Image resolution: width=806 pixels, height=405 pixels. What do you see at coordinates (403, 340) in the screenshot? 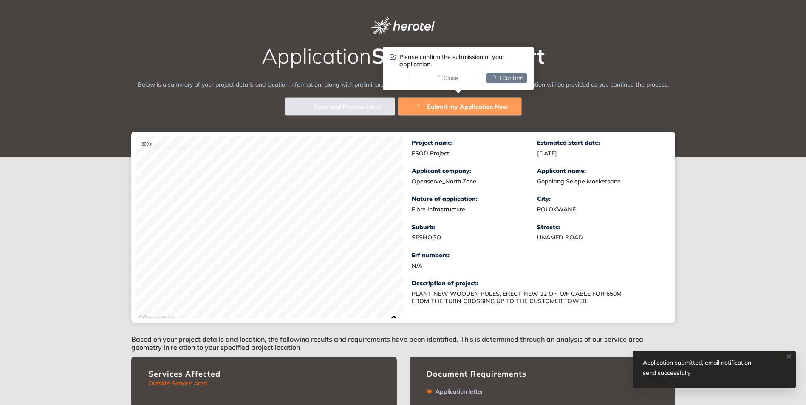
I see `div: Based on your project details and location, the following results and requirements have been iden...` at bounding box center [403, 340].